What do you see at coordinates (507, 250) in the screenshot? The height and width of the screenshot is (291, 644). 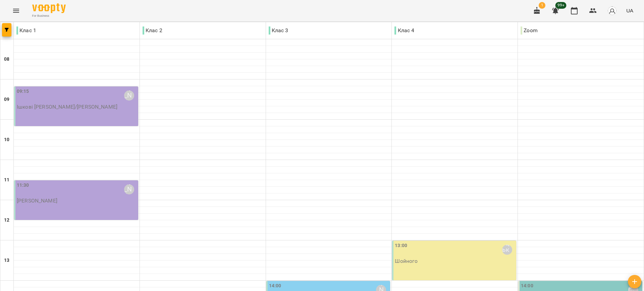 I see `div: Ольшанецька Олена` at bounding box center [507, 250].